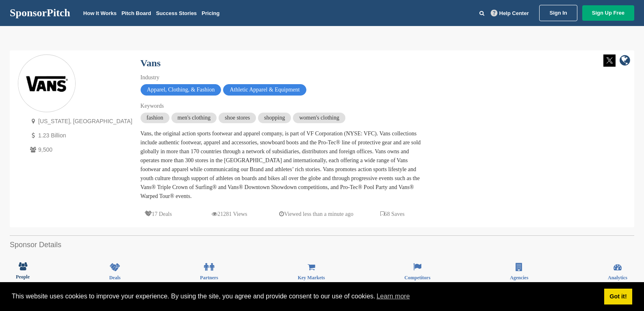 This screenshot has width=644, height=311. Describe the element at coordinates (617, 278) in the screenshot. I see `span: Analytics` at that location.